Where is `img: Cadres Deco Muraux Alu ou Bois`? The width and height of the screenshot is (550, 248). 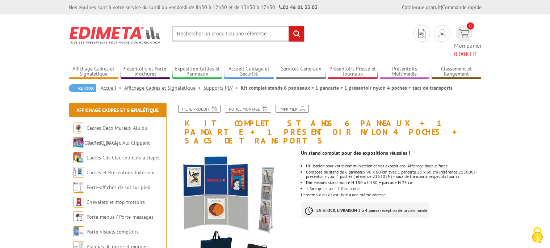 img: Cadres Deco Muraux Alu ou Bois is located at coordinates (79, 128).